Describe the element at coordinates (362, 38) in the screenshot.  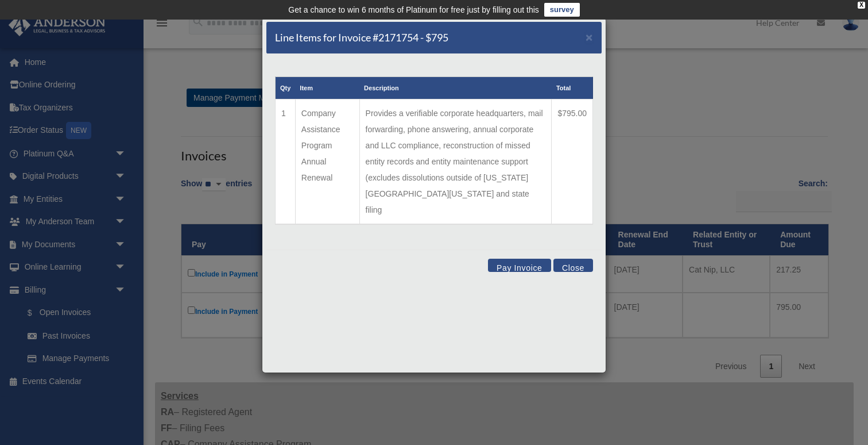
I see `h5: Line Items for Invoice #2171754 - $795` at that location.